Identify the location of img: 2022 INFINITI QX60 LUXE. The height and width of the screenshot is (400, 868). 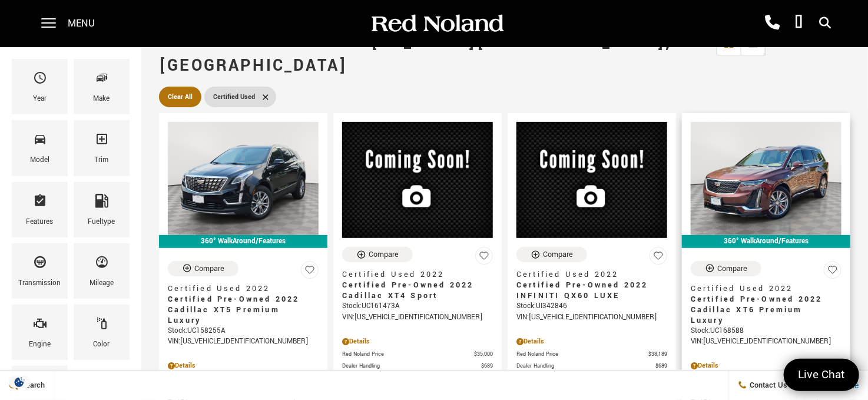
(591, 180).